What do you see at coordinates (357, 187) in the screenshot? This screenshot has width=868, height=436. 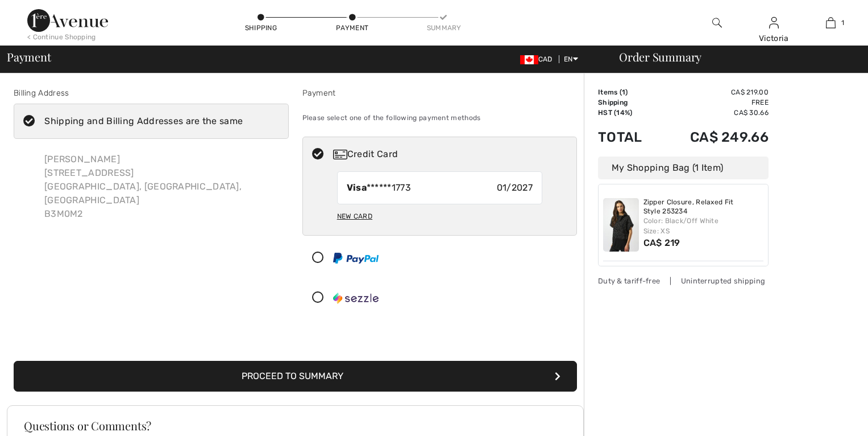 I see `strong: Visa` at bounding box center [357, 187].